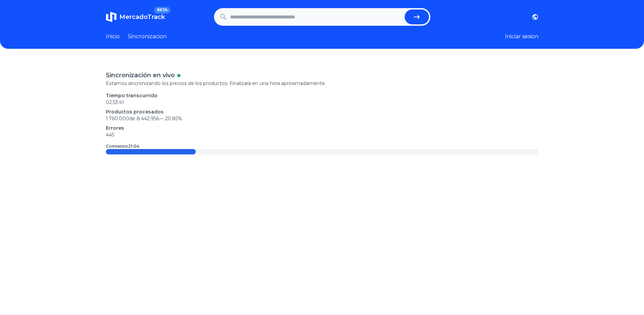 The height and width of the screenshot is (315, 644). What do you see at coordinates (134, 146) in the screenshot?
I see `time: 21:04` at bounding box center [134, 146].